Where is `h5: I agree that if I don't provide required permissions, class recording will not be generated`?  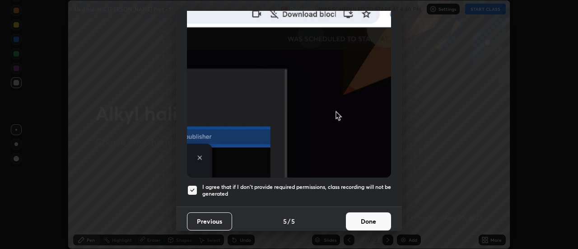 h5: I agree that if I don't provide required permissions, class recording will not be generated is located at coordinates (297, 190).